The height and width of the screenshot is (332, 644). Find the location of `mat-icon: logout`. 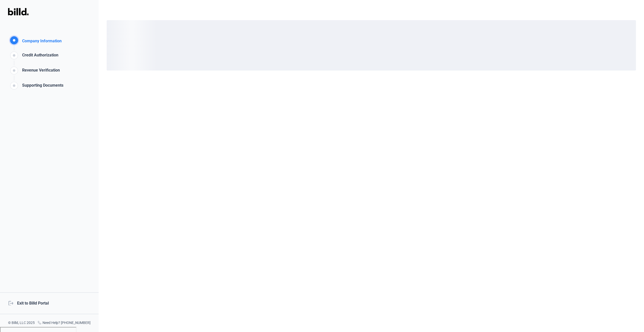

mat-icon: logout is located at coordinates (10, 303).